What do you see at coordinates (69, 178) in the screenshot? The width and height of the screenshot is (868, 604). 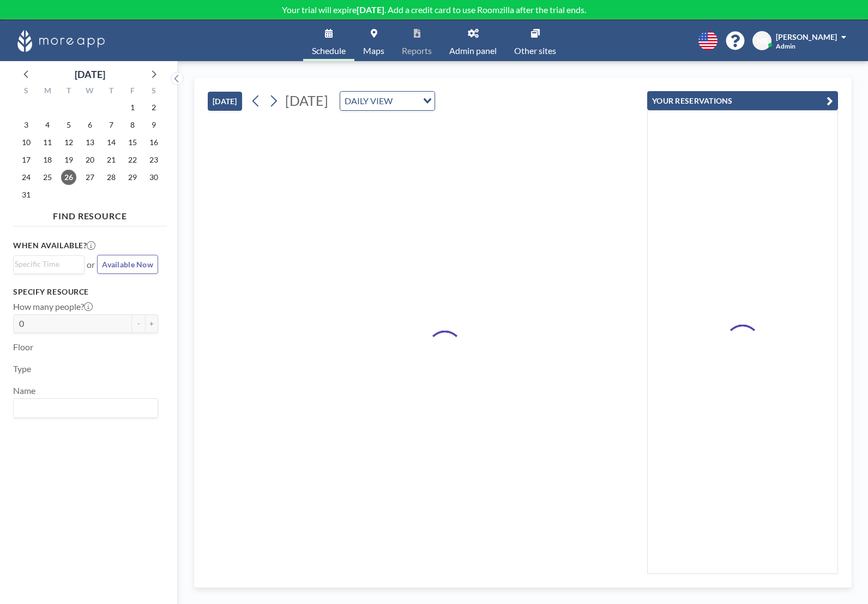 I see `span: Tuesday, August 26, 2025` at bounding box center [69, 178].